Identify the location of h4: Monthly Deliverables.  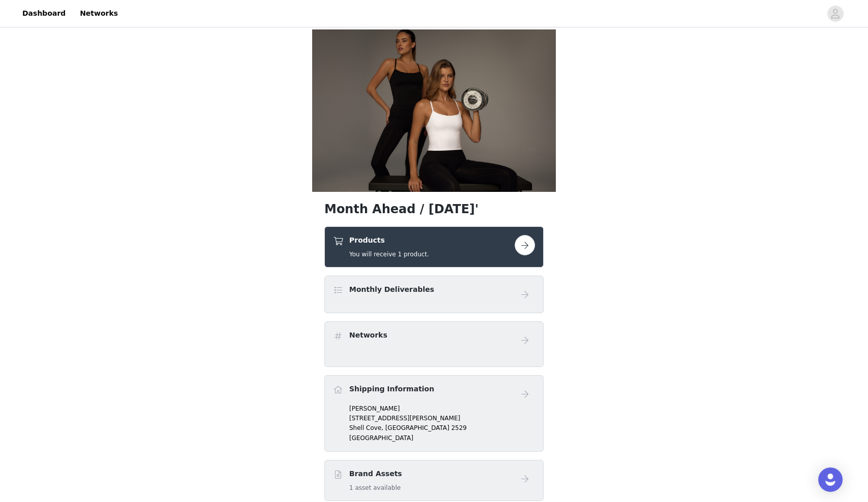
(392, 290).